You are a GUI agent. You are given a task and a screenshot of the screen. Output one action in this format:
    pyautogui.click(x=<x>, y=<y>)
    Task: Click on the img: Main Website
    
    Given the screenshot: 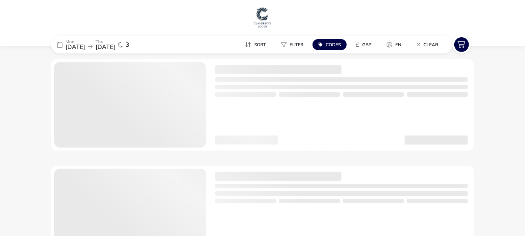 What is the action you would take?
    pyautogui.click(x=262, y=17)
    